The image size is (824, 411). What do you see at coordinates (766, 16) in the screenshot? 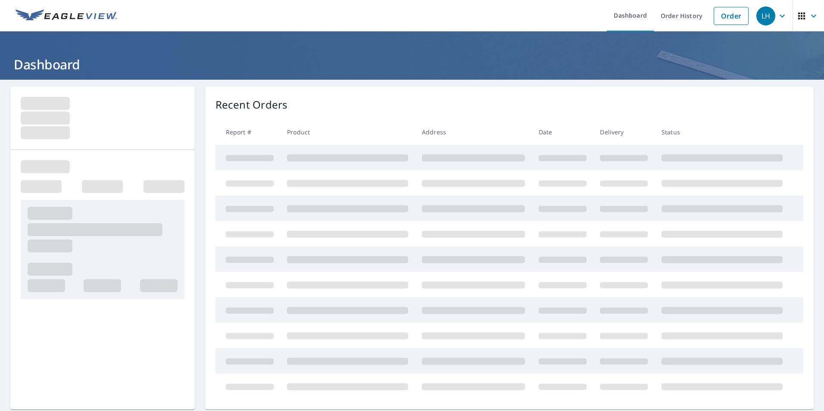
I see `div: LH` at bounding box center [766, 16].